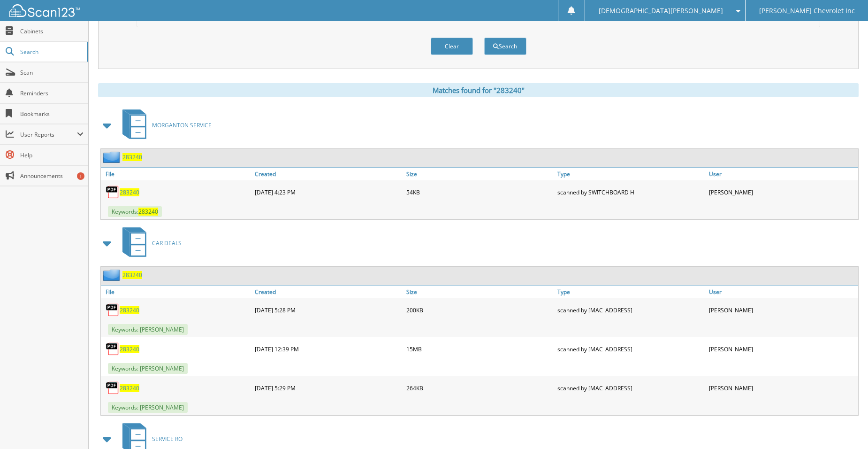  Describe the element at coordinates (479, 310) in the screenshot. I see `div: 200KB` at that location.